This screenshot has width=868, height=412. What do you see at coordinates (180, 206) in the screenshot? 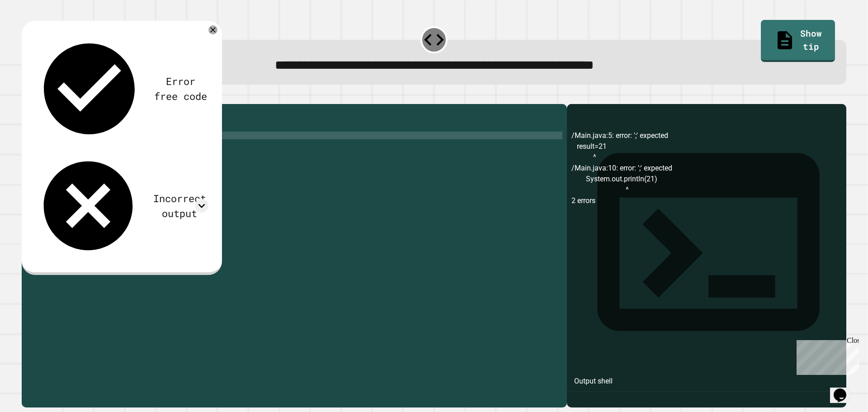
I see `div: Incorrect output` at bounding box center [180, 206].